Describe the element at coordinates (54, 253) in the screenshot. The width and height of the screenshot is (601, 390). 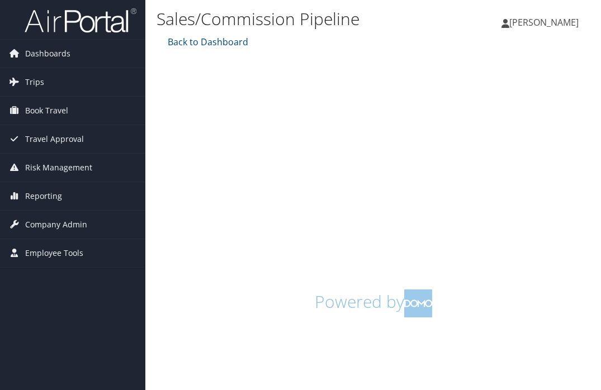
I see `span: Employee Tools` at that location.